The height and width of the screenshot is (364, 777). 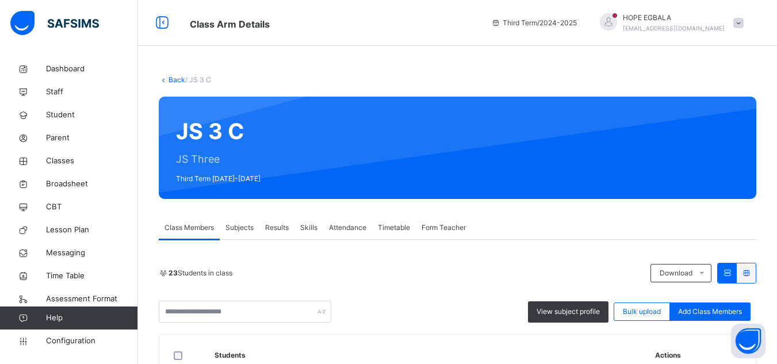 What do you see at coordinates (92, 207) in the screenshot?
I see `span: CBT` at bounding box center [92, 207].